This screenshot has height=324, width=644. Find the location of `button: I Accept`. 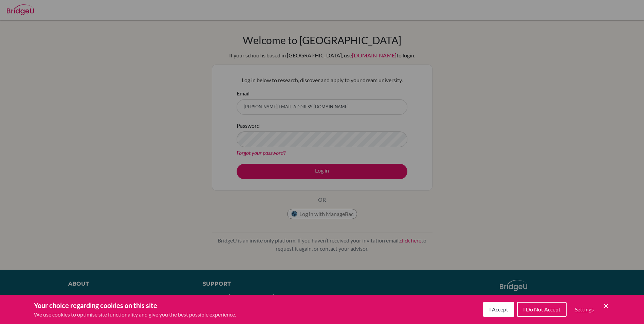

button: I Accept is located at coordinates (499, 309).